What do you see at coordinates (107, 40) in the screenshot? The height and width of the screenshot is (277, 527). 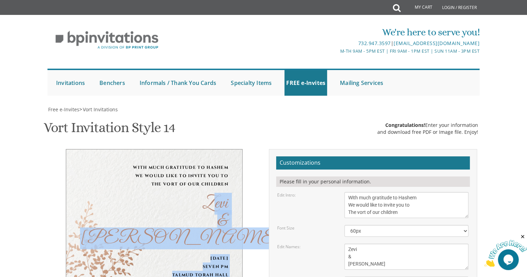 I see `img: BP Invitation Loft` at bounding box center [107, 40].